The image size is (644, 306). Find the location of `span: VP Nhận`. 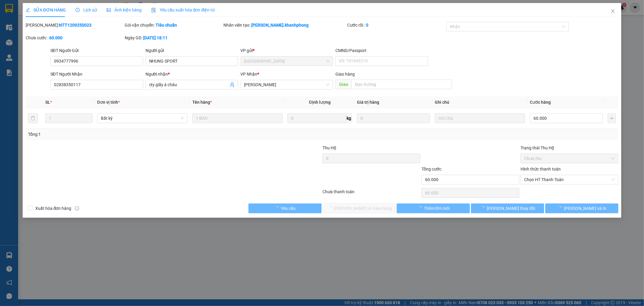

span: VP Nhận is located at coordinates (249, 74).